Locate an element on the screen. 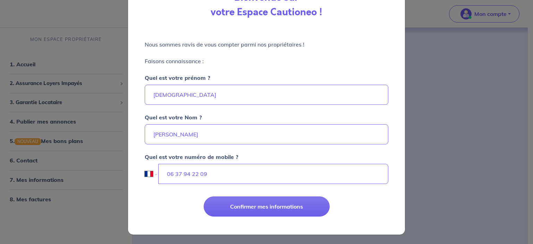 This screenshot has height=244, width=533. button: Confirmer mes informations is located at coordinates (266, 206).